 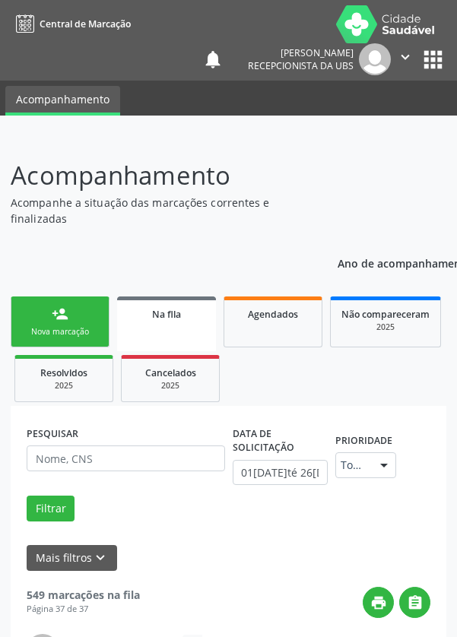 I want to click on span: Na fila, so click(x=166, y=314).